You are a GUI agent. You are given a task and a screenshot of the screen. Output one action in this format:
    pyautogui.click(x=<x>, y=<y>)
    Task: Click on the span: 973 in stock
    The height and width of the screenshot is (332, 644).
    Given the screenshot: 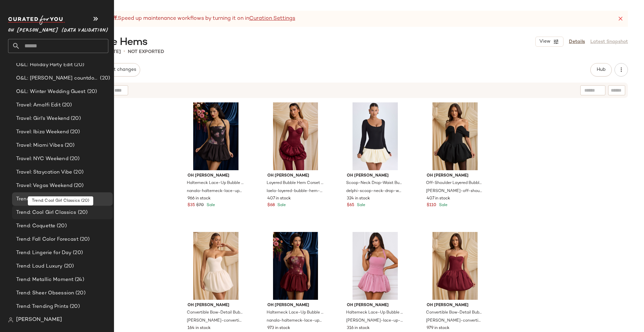 What is the action you would take?
    pyautogui.click(x=279, y=328)
    